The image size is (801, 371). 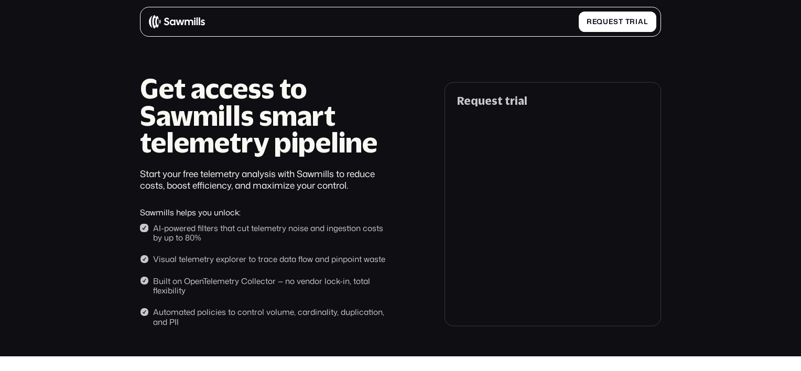 What do you see at coordinates (265, 115) in the screenshot?
I see `h1: Get access to Sawmills smart telemetry pipeline` at bounding box center [265, 115].